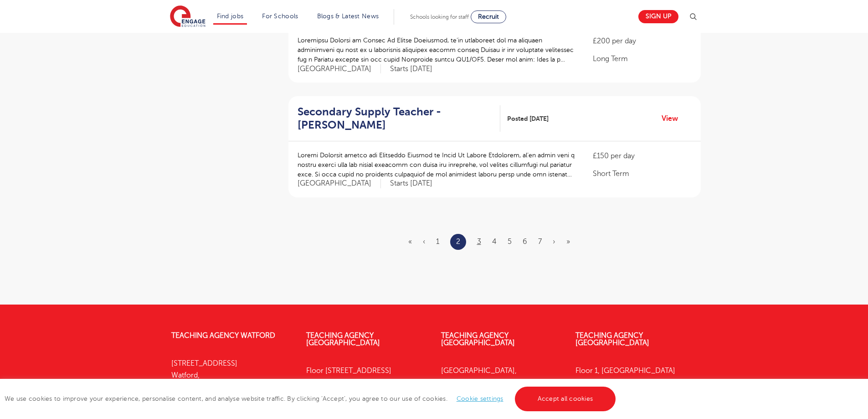 The width and height of the screenshot is (868, 419). I want to click on a: Sign up, so click(659, 16).